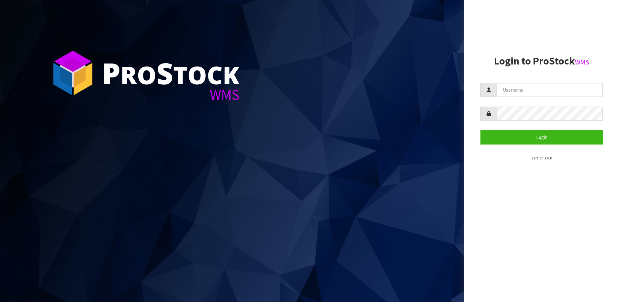  I want to click on button: Login, so click(542, 137).